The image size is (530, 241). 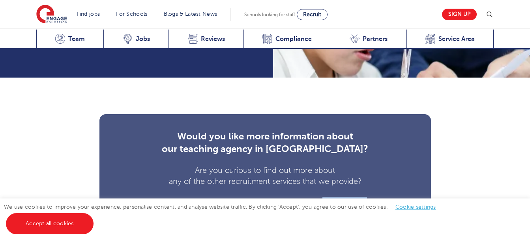 What do you see at coordinates (206, 39) in the screenshot?
I see `a: Reviews` at bounding box center [206, 39].